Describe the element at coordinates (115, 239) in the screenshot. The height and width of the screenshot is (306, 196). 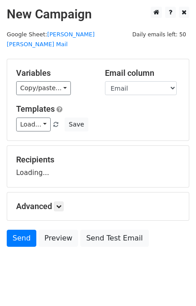
I see `a: Send Test Email` at that location.